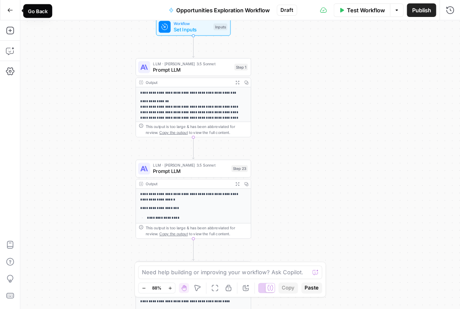  What do you see at coordinates (312, 288) in the screenshot?
I see `span: Paste` at bounding box center [312, 288].